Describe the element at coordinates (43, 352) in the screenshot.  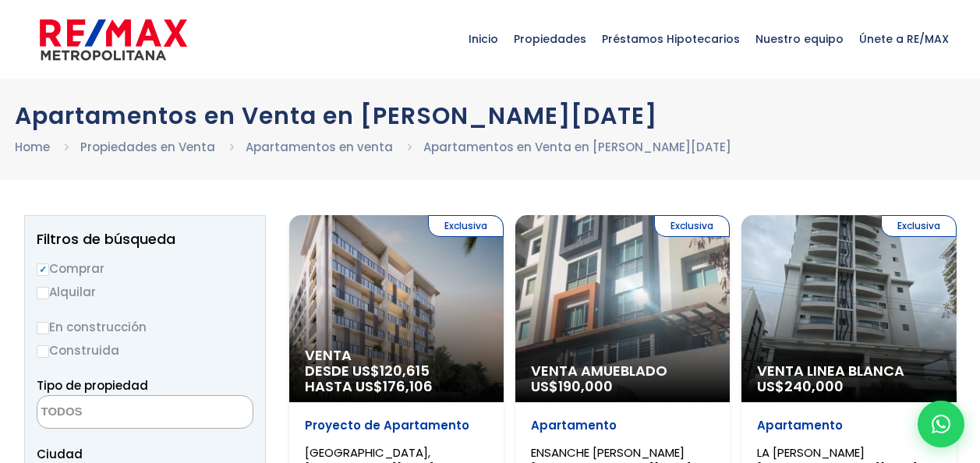
I see `input: Construida` at that location.